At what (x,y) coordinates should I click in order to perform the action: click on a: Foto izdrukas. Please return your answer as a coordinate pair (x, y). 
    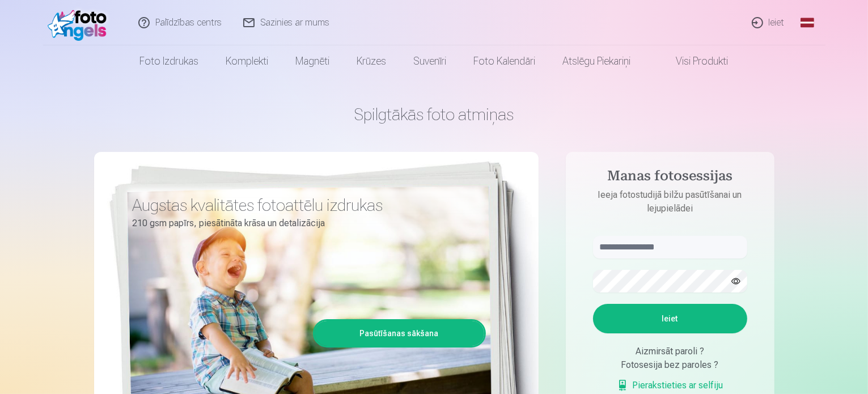
    Looking at the image, I should click on (169, 62).